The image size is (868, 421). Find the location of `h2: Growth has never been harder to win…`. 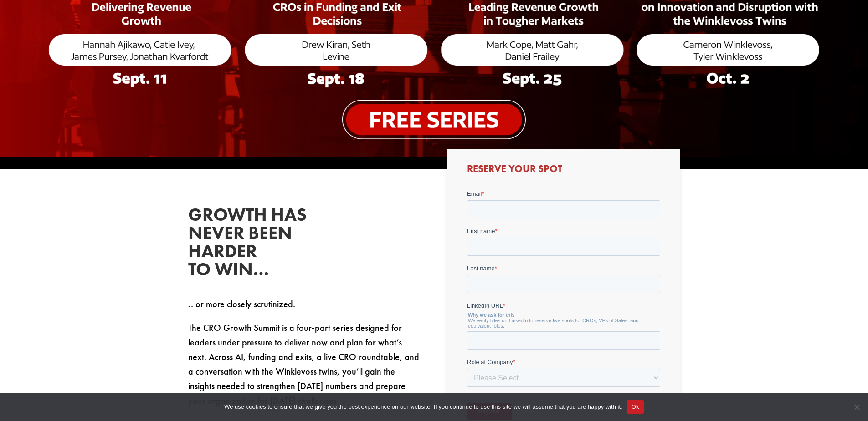

h2: Growth has never been harder to win… is located at coordinates (256, 244).